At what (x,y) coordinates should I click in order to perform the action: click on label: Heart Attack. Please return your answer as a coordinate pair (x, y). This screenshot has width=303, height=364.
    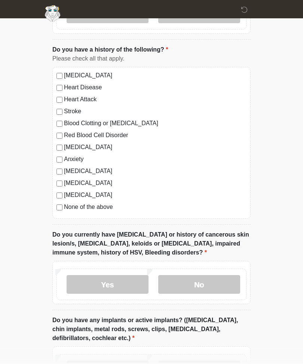
    Looking at the image, I should click on (155, 100).